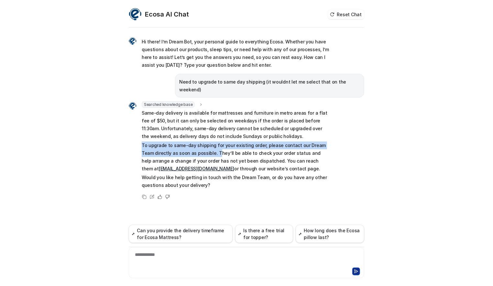 The height and width of the screenshot is (286, 493). Describe the element at coordinates (236, 181) in the screenshot. I see `p: Would you like help getting in touch with the Dream Team, or do you have any other questions abou...` at that location.